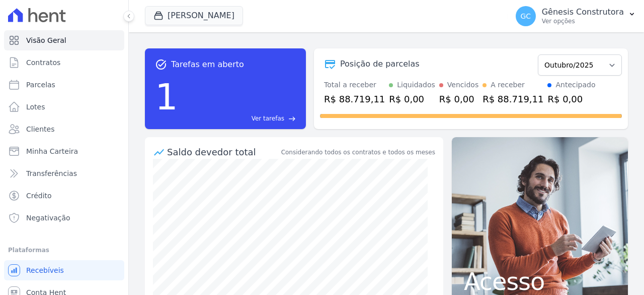  I want to click on a: Parcelas, so click(64, 84).